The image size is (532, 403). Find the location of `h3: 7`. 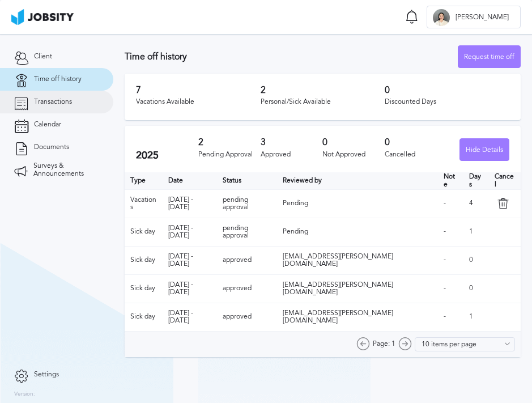

h3: 7 is located at coordinates (199, 90).